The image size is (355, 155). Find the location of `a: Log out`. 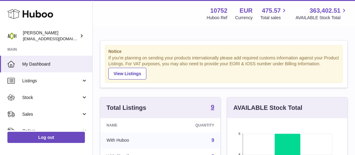

a: Log out is located at coordinates (46, 137).